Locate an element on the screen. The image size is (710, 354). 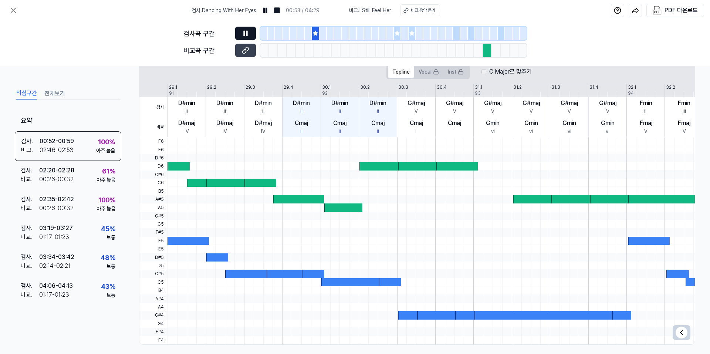
div: 02:46 - 02:53 is located at coordinates (57, 150).